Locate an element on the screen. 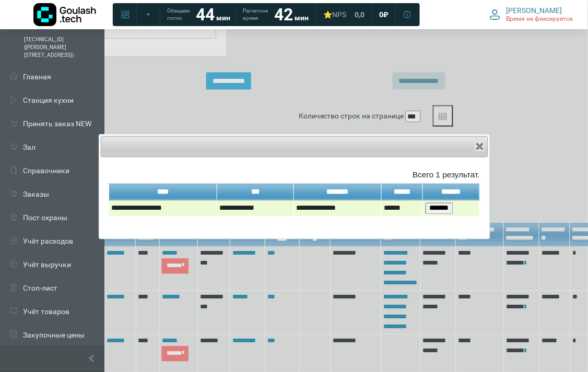 This screenshot has width=588, height=372. span: Обещаем гостю is located at coordinates (178, 15).